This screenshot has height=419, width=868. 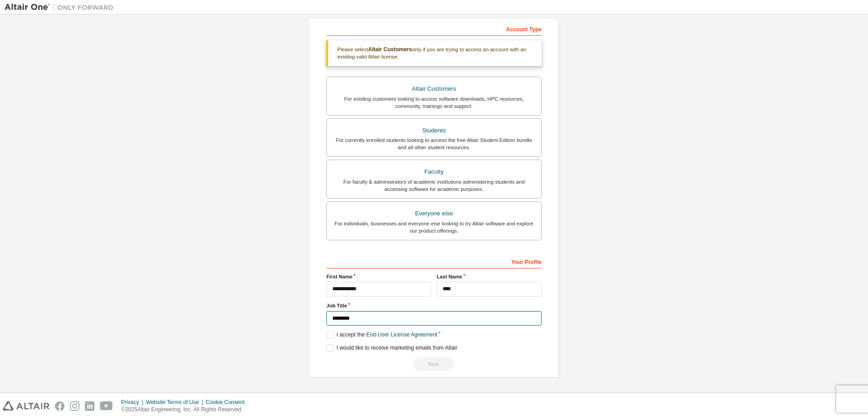 I want to click on img: youtube.svg, so click(x=106, y=406).